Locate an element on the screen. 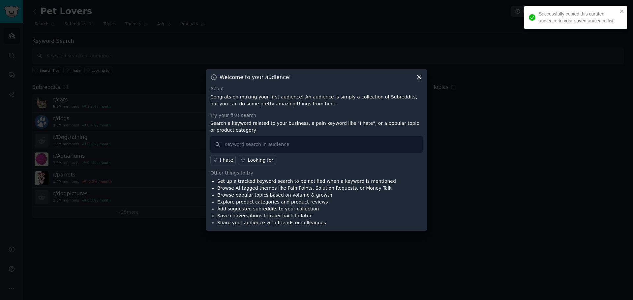 This screenshot has height=300, width=633. div: About is located at coordinates (316, 89).